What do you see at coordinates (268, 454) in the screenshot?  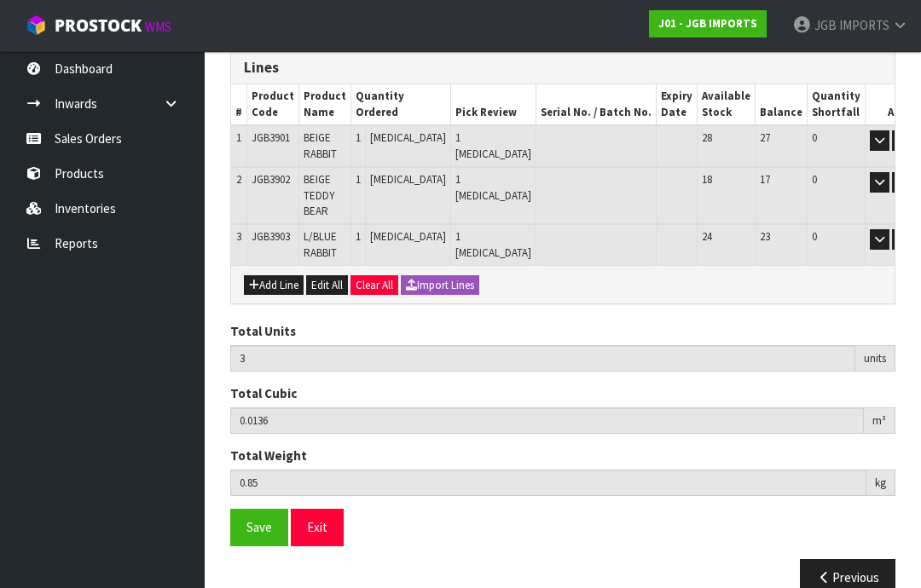 I see `label: Total Weight` at bounding box center [268, 454].